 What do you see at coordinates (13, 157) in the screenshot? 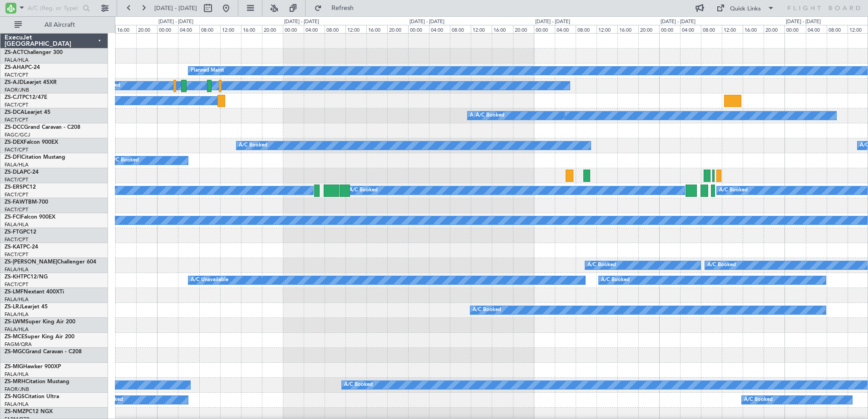
I see `span: ZS-DFI` at bounding box center [13, 157].